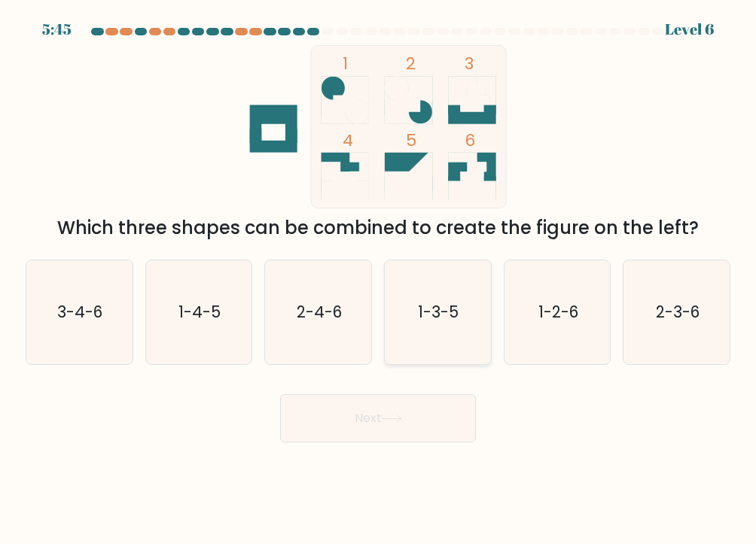 The height and width of the screenshot is (544, 756). What do you see at coordinates (678, 312) in the screenshot?
I see `text: 2-3-6` at bounding box center [678, 312].